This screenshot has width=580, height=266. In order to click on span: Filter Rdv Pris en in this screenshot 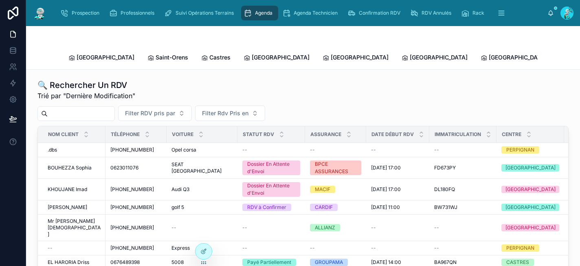, I will do `click(225, 113)`.